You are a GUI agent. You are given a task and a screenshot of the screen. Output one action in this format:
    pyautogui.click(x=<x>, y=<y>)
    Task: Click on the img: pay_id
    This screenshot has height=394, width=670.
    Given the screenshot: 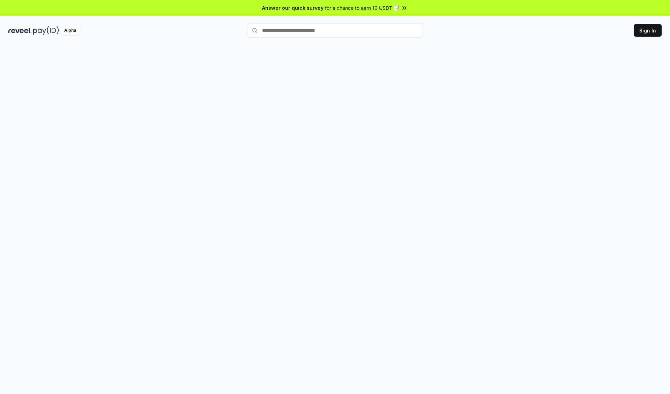 What is the action you would take?
    pyautogui.click(x=46, y=30)
    